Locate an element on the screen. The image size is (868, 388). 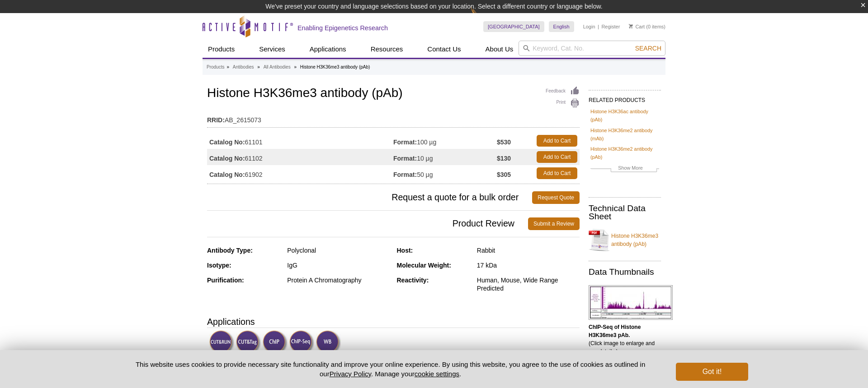
img: Your Cart is located at coordinates (631, 26).